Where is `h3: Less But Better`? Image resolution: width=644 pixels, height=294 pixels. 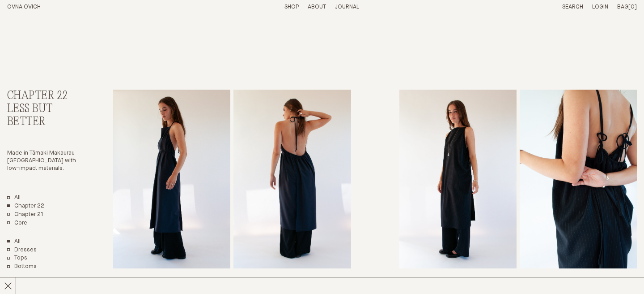 h3: Less But Better is located at coordinates (43, 115).